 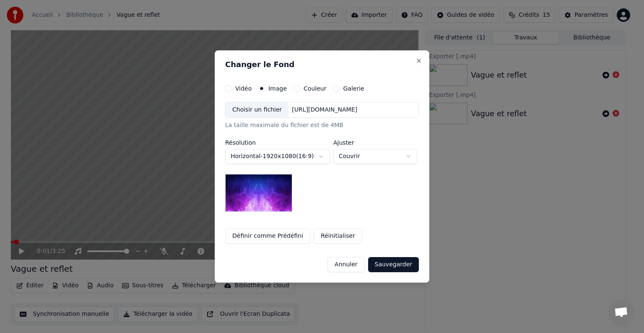 I want to click on button: Réinitialiser, so click(x=338, y=236).